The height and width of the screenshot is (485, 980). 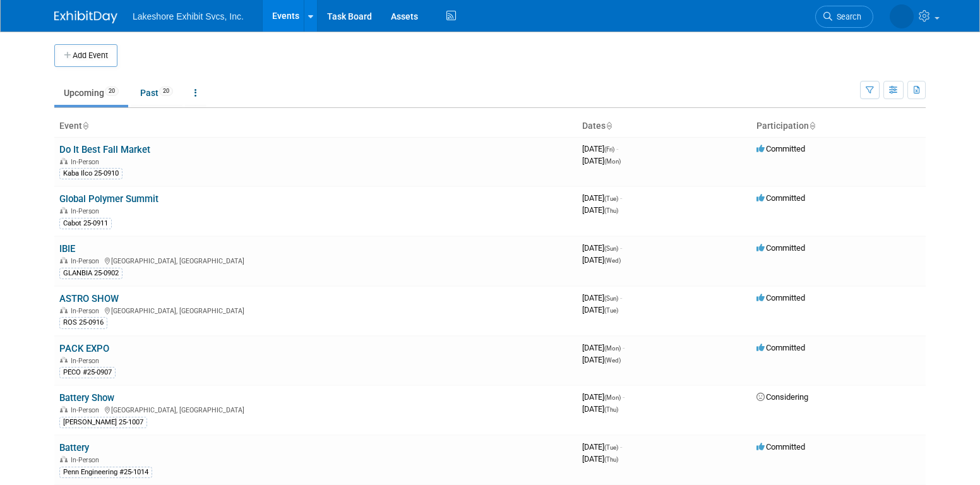 I want to click on a: Sort by Participation Type, so click(x=812, y=126).